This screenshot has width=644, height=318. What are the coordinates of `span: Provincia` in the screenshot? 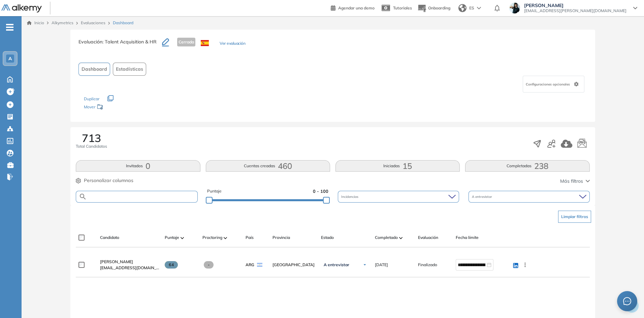 It's located at (281, 238).